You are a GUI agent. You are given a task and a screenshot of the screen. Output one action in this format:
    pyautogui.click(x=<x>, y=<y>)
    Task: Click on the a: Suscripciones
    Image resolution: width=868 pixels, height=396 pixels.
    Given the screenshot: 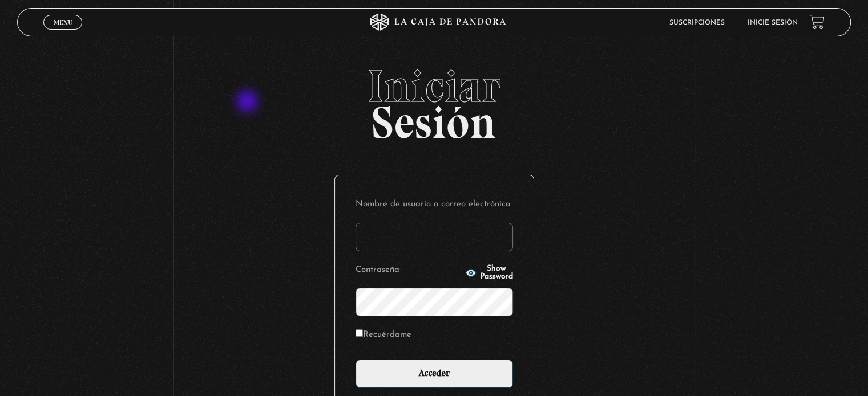 What is the action you would take?
    pyautogui.click(x=697, y=23)
    